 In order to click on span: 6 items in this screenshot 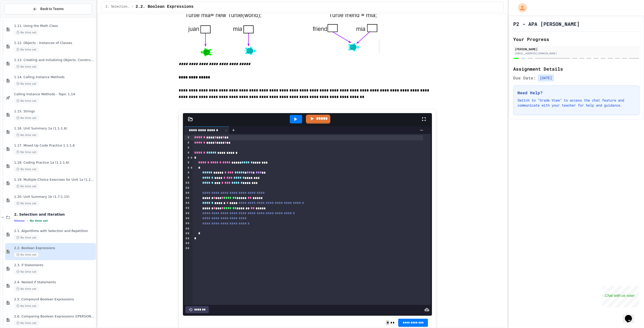, I will do `click(19, 221)`.